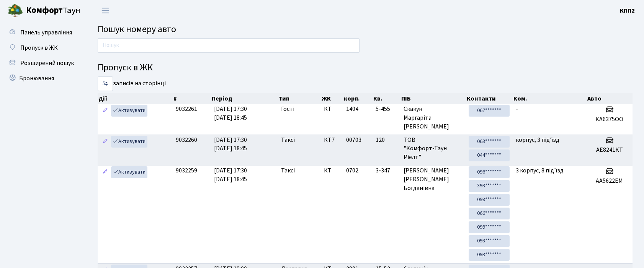 The width and height of the screenshot is (644, 268). I want to click on span: 9032260, so click(187, 140).